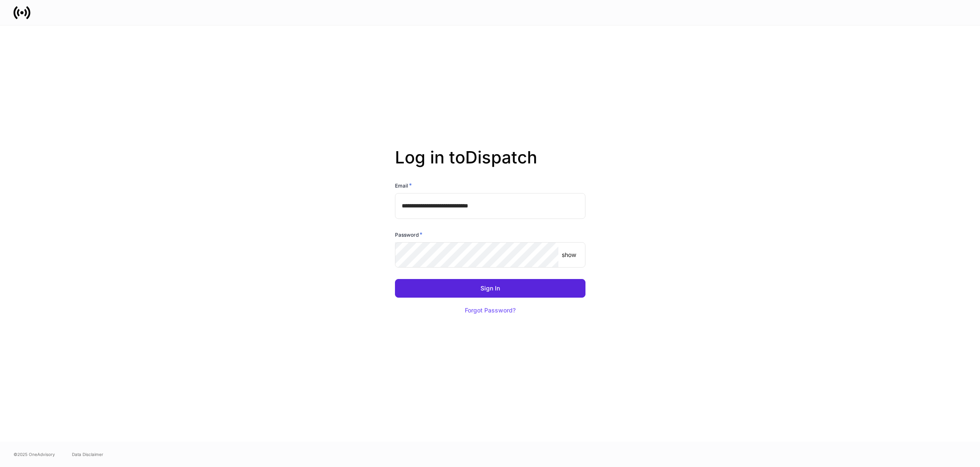 This screenshot has width=980, height=467. I want to click on a: Data Disclaimer, so click(88, 455).